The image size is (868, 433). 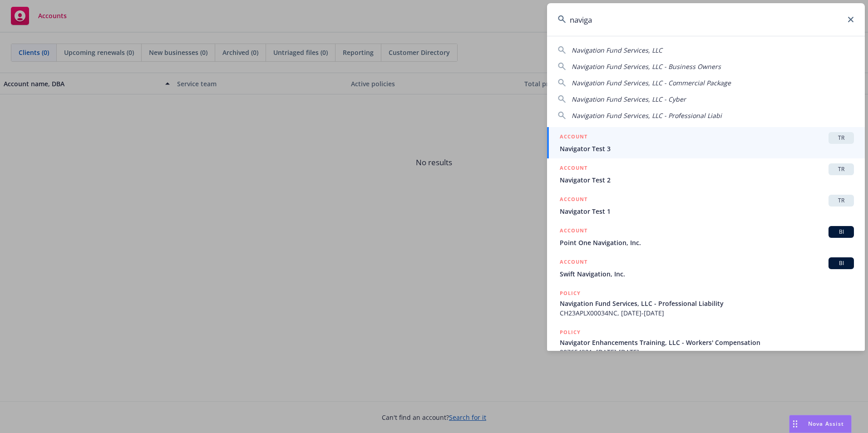 I want to click on span: Navigation Fund Services, LLC, so click(x=617, y=50).